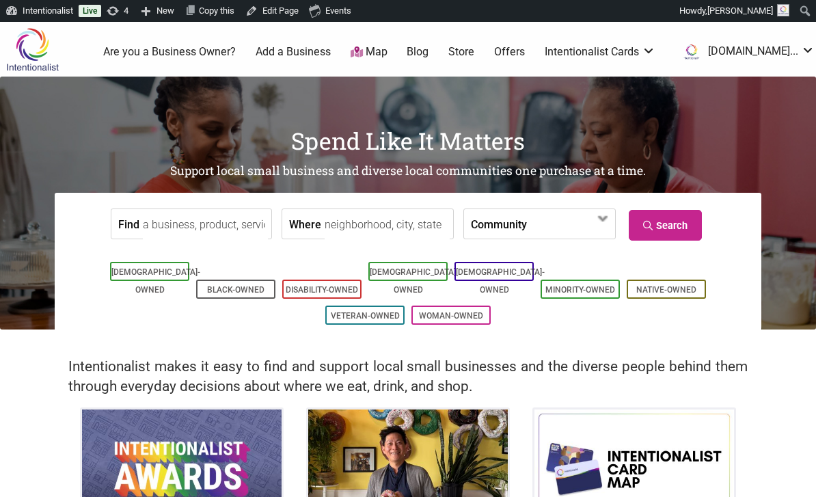  What do you see at coordinates (499, 223) in the screenshot?
I see `label: Community` at bounding box center [499, 223].